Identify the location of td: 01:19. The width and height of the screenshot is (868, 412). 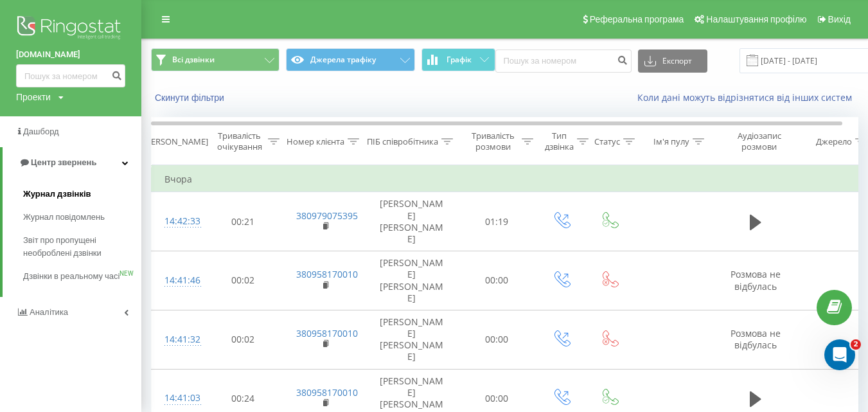
(496, 222).